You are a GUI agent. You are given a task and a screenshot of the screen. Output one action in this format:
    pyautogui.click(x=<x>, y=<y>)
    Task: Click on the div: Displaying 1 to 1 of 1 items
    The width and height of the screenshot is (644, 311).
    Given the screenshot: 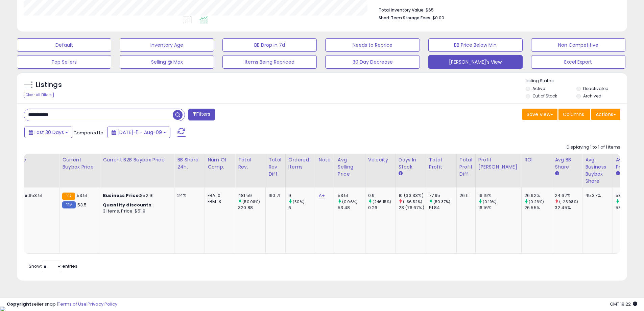 What is the action you would take?
    pyautogui.click(x=593, y=147)
    